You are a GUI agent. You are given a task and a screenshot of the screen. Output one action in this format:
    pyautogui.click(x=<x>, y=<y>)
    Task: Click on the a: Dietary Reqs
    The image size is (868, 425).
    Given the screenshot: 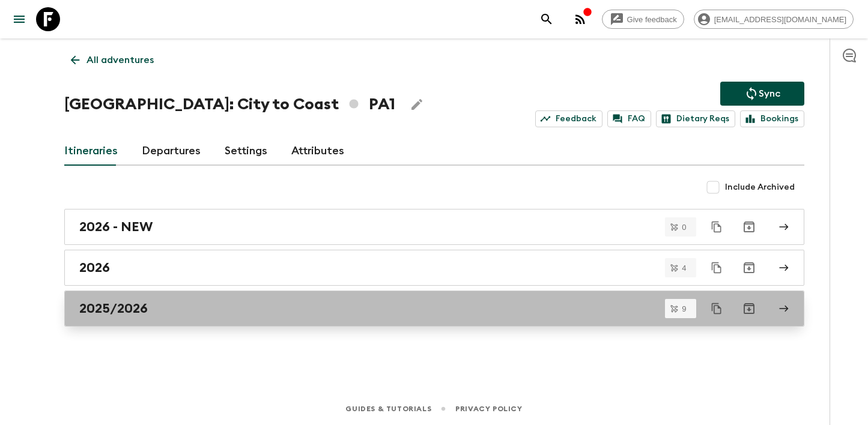 What is the action you would take?
    pyautogui.click(x=696, y=119)
    